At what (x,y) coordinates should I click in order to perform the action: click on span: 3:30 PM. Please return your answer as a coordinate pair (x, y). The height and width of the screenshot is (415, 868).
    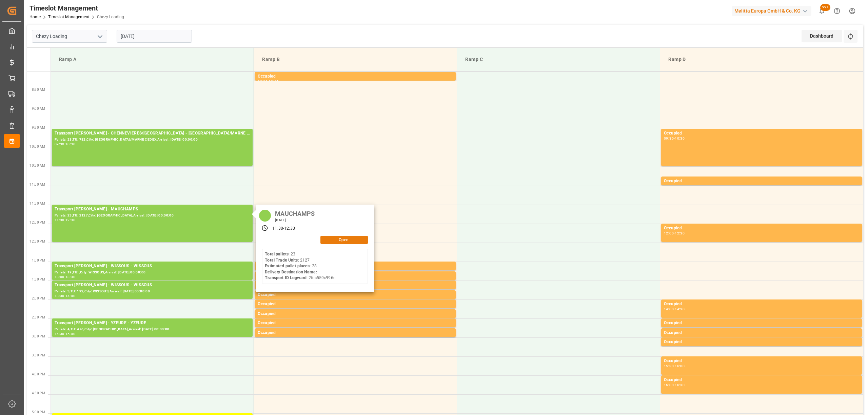
    Looking at the image, I should click on (38, 355).